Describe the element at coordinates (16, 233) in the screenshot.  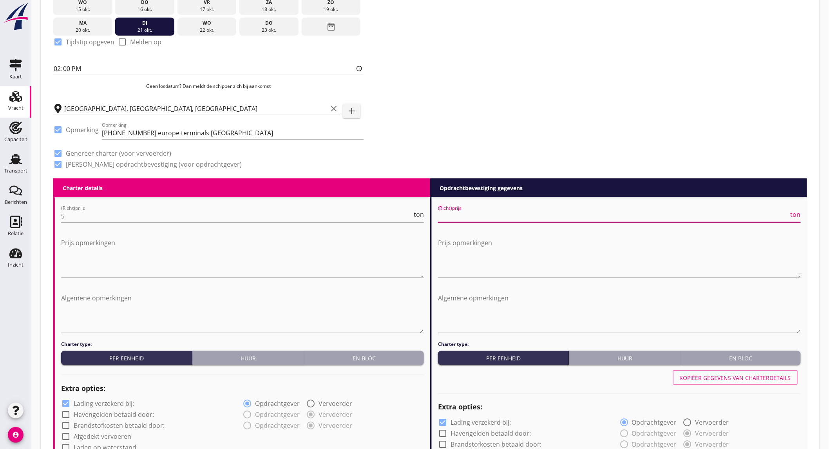
I see `div: Relatie` at that location.